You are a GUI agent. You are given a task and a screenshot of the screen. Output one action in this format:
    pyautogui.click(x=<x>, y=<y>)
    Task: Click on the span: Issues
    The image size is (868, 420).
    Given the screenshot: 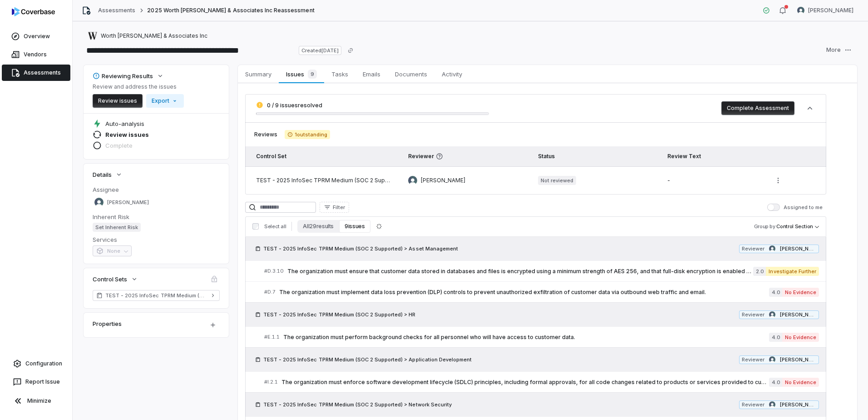 What is the action you would take?
    pyautogui.click(x=301, y=74)
    